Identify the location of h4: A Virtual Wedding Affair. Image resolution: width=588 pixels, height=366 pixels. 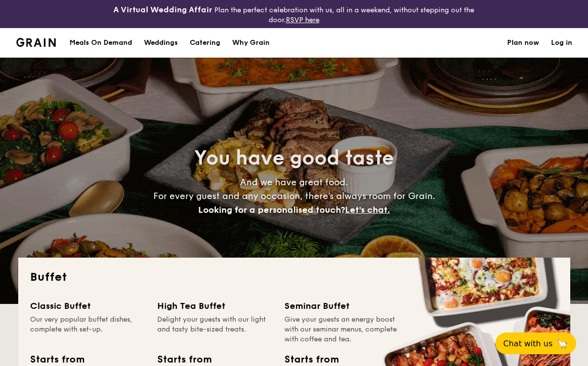
(163, 10).